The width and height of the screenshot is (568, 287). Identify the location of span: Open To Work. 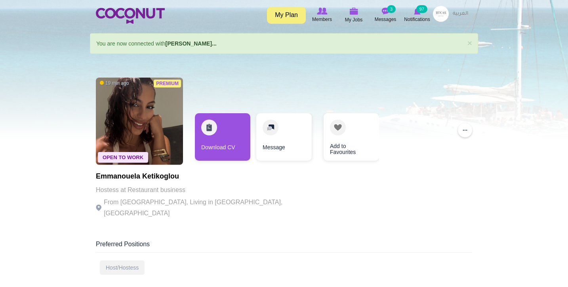
(123, 157).